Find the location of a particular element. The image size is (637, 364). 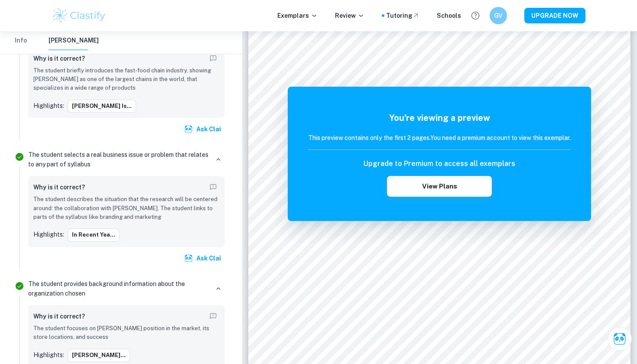

p: The student provides background information about the organization chosen is located at coordinates (118, 289).